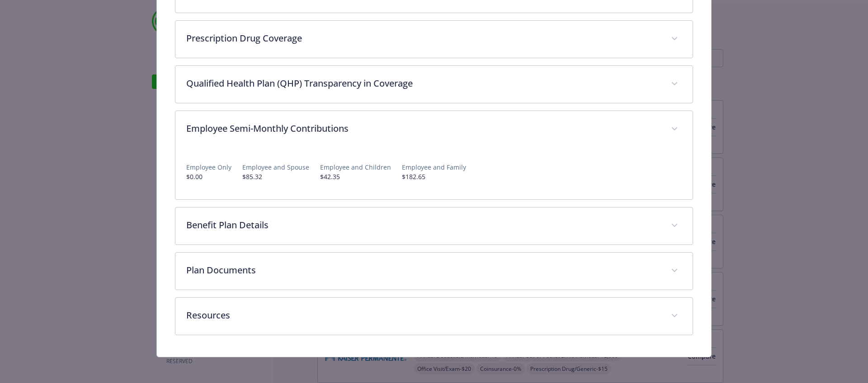 The width and height of the screenshot is (868, 383). I want to click on div: Benefit Plan Details, so click(434, 226).